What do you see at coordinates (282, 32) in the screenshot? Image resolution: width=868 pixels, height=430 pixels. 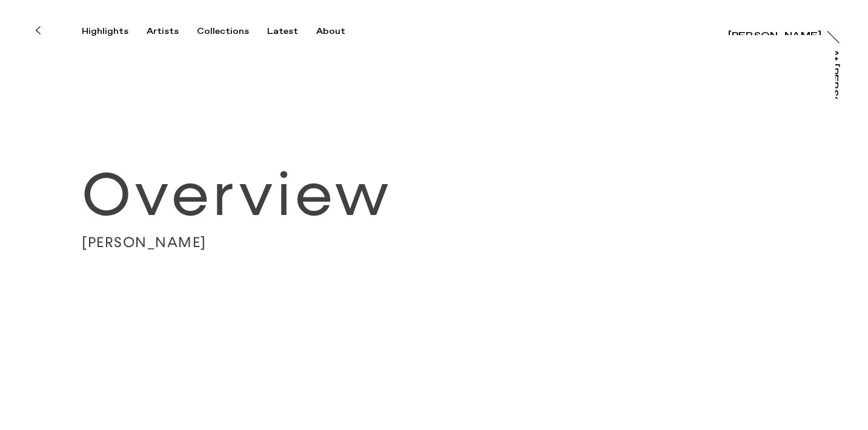 I see `div: Latest` at bounding box center [282, 32].